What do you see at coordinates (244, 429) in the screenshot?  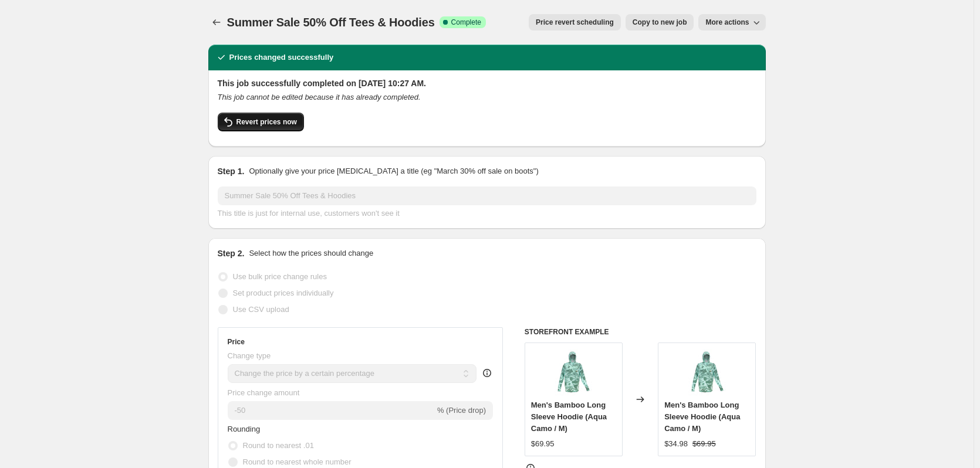 I see `span: Rounding` at bounding box center [244, 429].